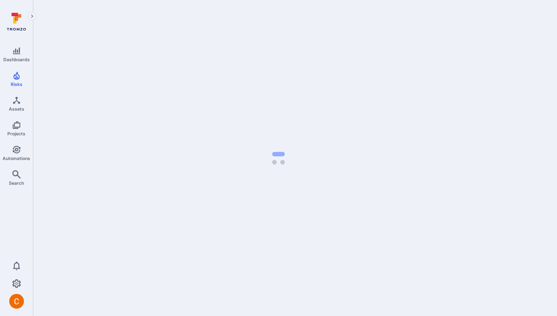 The image size is (557, 316). What do you see at coordinates (32, 16) in the screenshot?
I see `i: Expand navigation menu` at bounding box center [32, 16].